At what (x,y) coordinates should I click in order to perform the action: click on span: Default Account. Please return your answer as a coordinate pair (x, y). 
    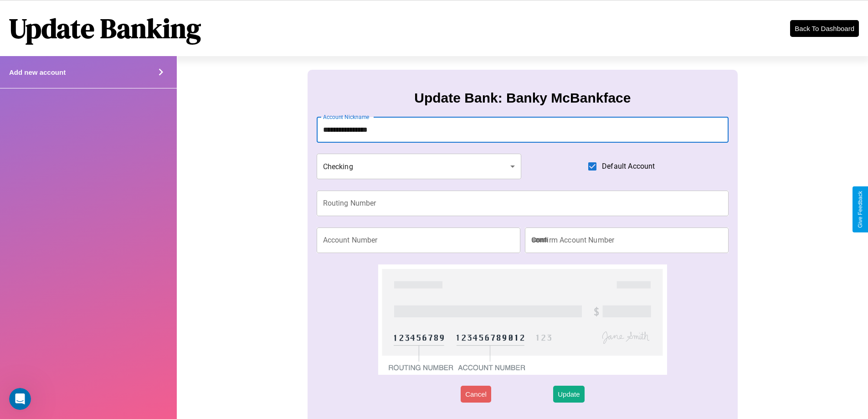
    Looking at the image, I should click on (629, 167).